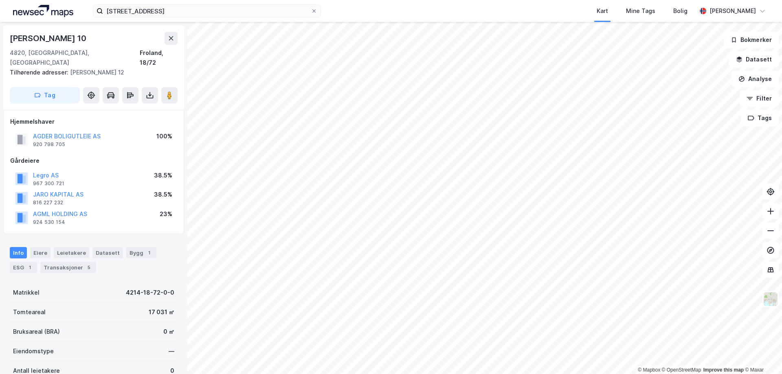 The width and height of the screenshot is (782, 374). Describe the element at coordinates (40, 72) in the screenshot. I see `span: Tilhørende adresser:` at that location.